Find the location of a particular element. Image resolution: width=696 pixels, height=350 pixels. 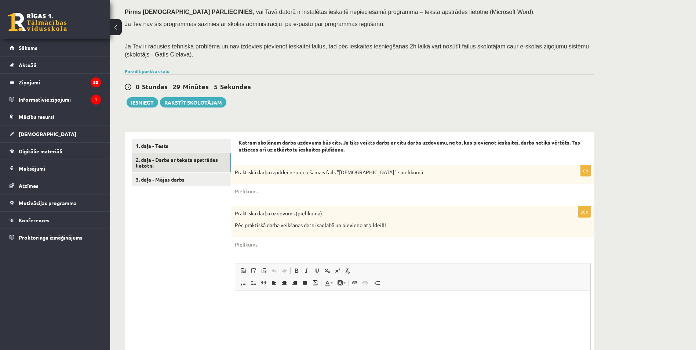

body: Editor, wiswyg-editor-user-answer-47024846406640 is located at coordinates (178, 11).